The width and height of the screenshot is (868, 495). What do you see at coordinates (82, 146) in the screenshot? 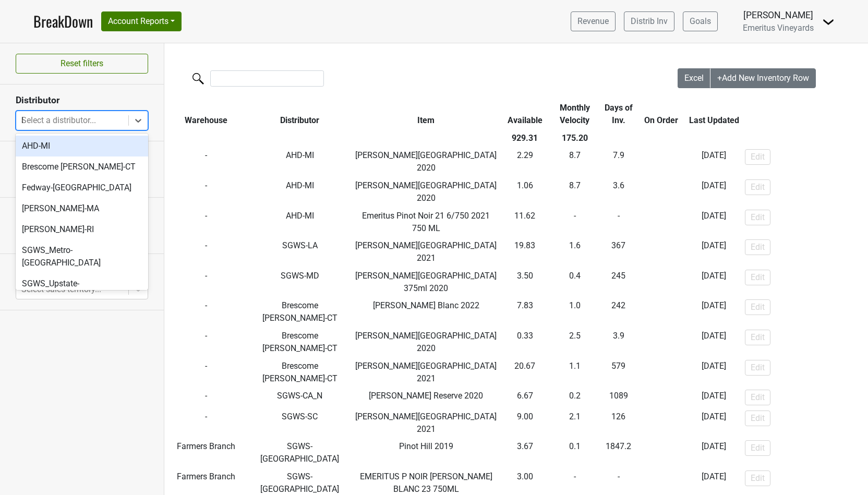
I see `div: AHD-MI` at bounding box center [82, 146].